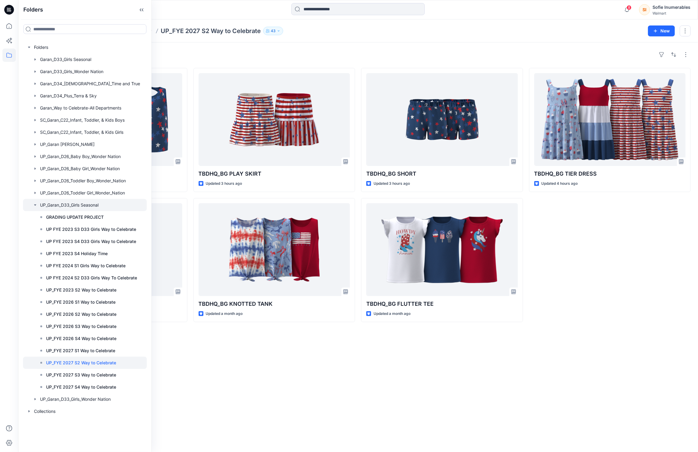 The width and height of the screenshot is (698, 452). I want to click on p: UP FYE 2024 S1 Girls Way to Celebrate, so click(86, 266).